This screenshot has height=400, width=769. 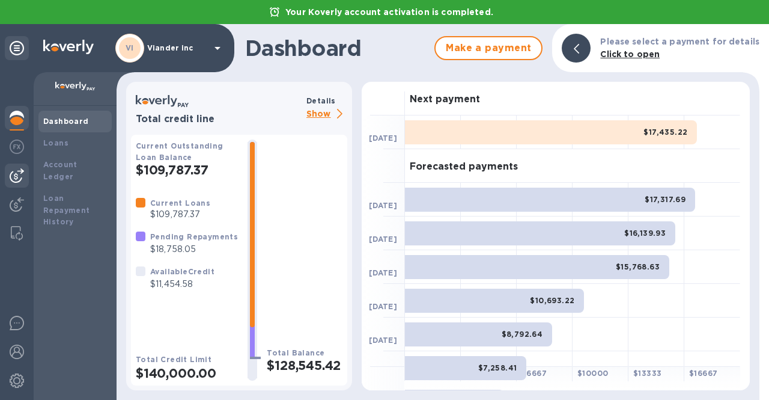 What do you see at coordinates (445, 99) in the screenshot?
I see `h3: Next payment` at bounding box center [445, 99].